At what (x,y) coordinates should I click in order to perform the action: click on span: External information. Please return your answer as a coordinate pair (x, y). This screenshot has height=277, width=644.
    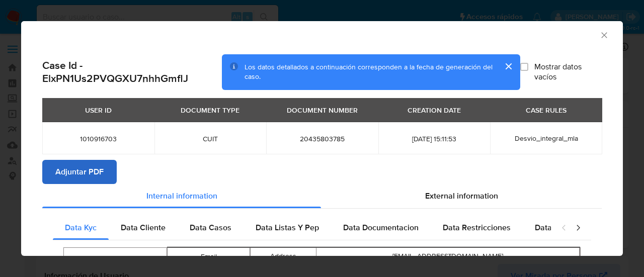
    Looking at the image, I should click on (461, 196).